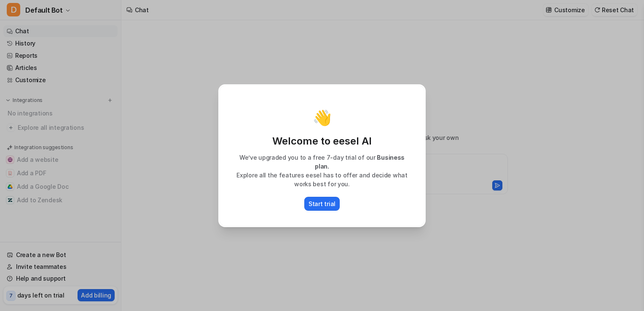 The image size is (644, 311). I want to click on p: Start trial, so click(322, 204).